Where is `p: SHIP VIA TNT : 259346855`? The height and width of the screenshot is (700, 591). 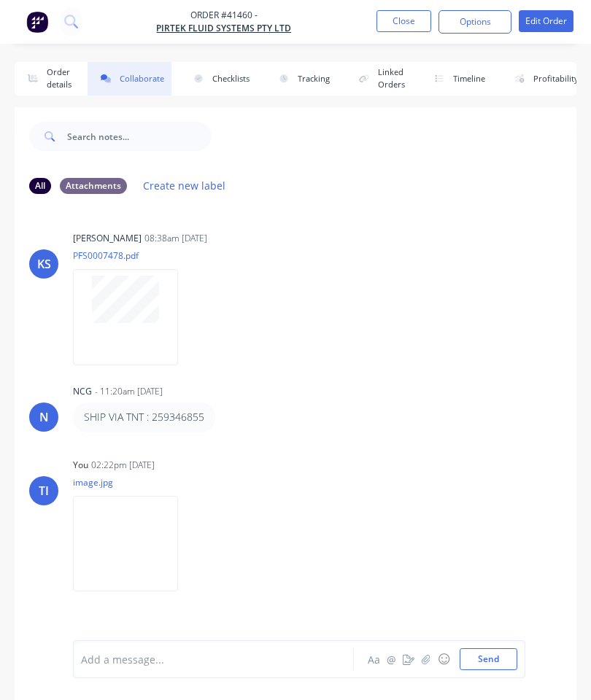 p: SHIP VIA TNT : 259346855 is located at coordinates (144, 417).